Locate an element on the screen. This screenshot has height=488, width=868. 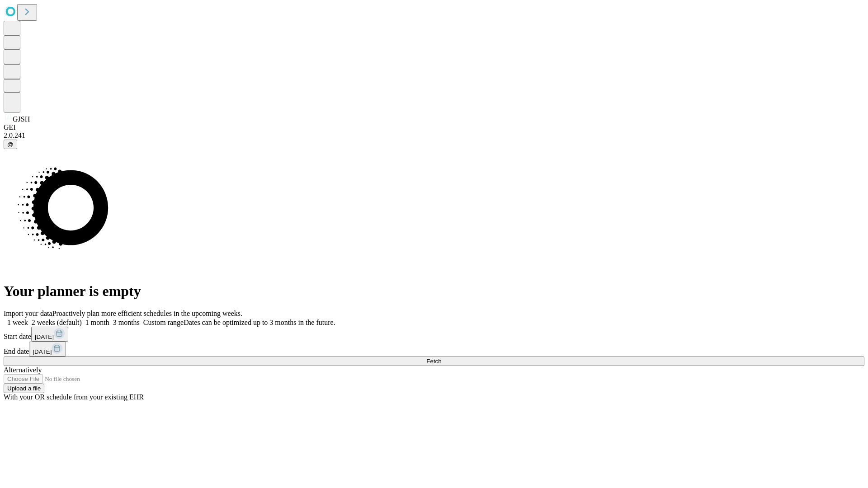
span: 1 week is located at coordinates (17, 322).